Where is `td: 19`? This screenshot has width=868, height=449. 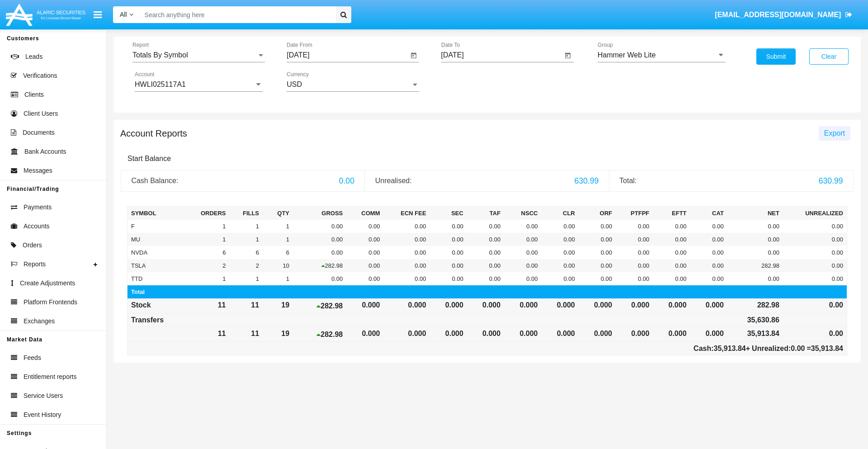
td: 19 is located at coordinates (277, 333).